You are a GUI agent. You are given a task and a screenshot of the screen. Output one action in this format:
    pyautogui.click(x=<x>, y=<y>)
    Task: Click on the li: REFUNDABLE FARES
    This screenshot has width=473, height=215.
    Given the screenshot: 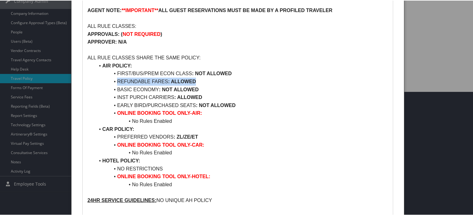 What is the action you would take?
    pyautogui.click(x=241, y=81)
    